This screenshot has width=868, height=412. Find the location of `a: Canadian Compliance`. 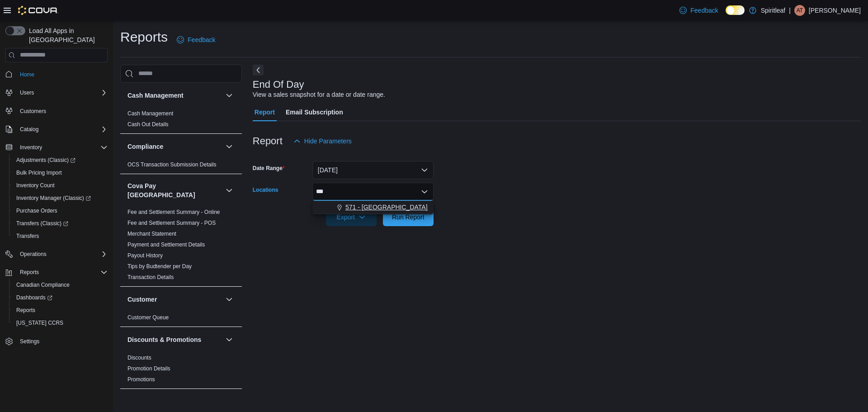

a: Canadian Compliance is located at coordinates (43, 285).